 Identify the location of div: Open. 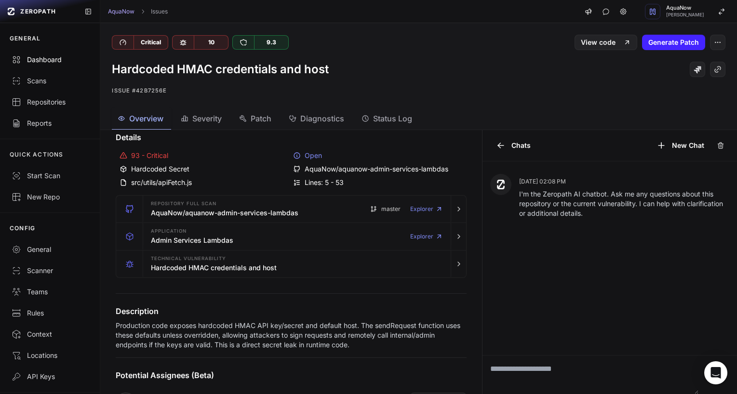
(378, 156).